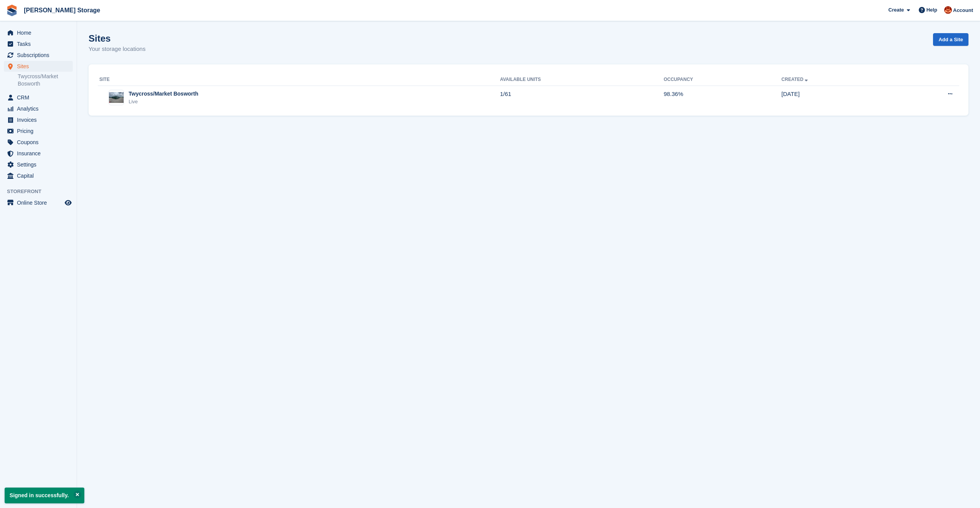 This screenshot has height=508, width=980. What do you see at coordinates (582, 79) in the screenshot?
I see `th: Available Units` at bounding box center [582, 79].